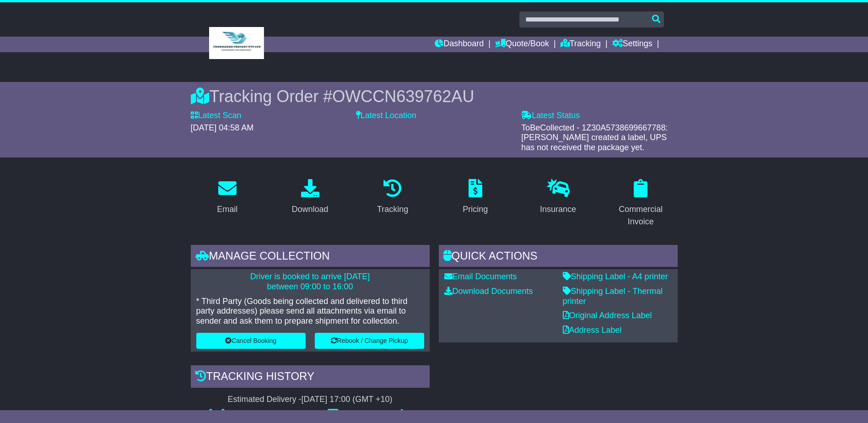  Describe the element at coordinates (616, 277) in the screenshot. I see `a: Shipping Label - A4 printer` at that location.